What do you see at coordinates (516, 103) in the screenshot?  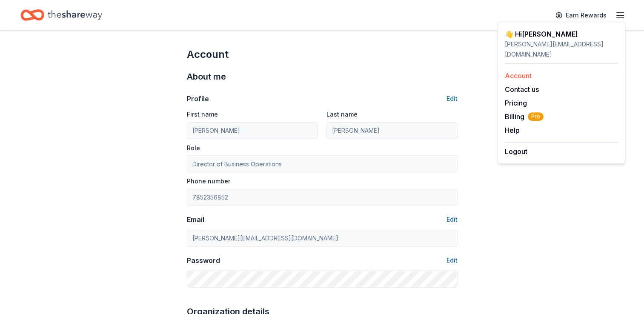 I see `a: Pricing` at bounding box center [516, 103].